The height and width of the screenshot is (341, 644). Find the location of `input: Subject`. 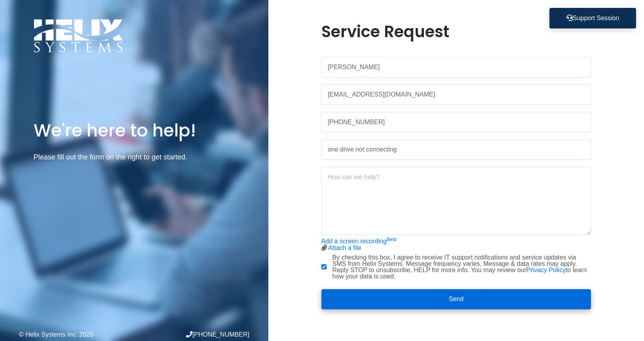

input: Subject is located at coordinates (456, 149).